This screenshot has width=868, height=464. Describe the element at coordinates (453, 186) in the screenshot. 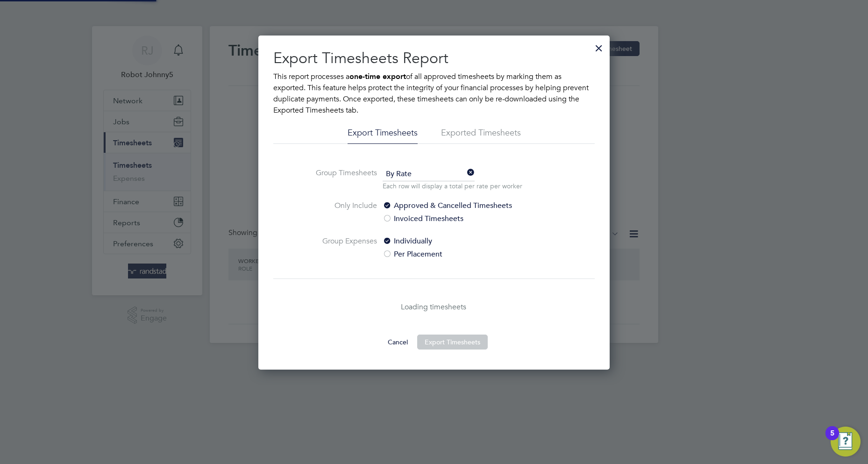

I see `p: Each row will display a total per rate per worker` at that location.